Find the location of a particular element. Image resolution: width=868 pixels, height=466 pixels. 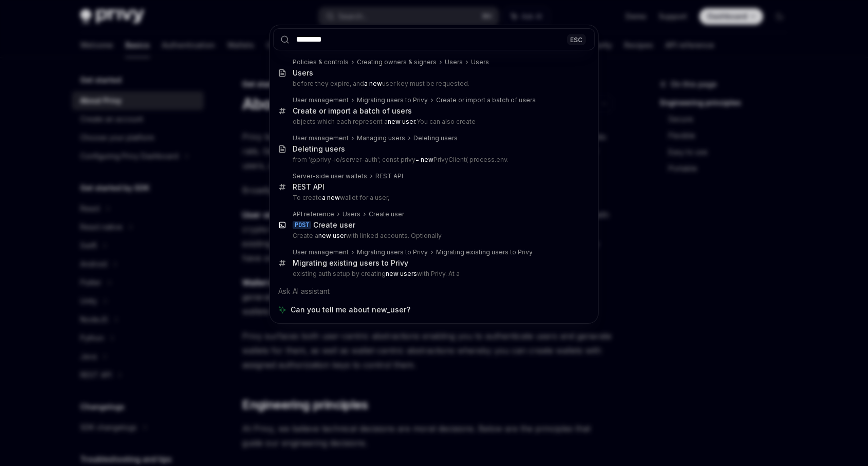

b: new user is located at coordinates (332, 235).